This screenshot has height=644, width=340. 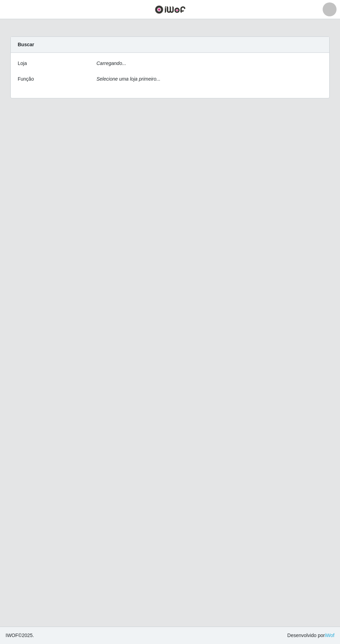 I want to click on span: Desenvolvido por, so click(x=311, y=635).